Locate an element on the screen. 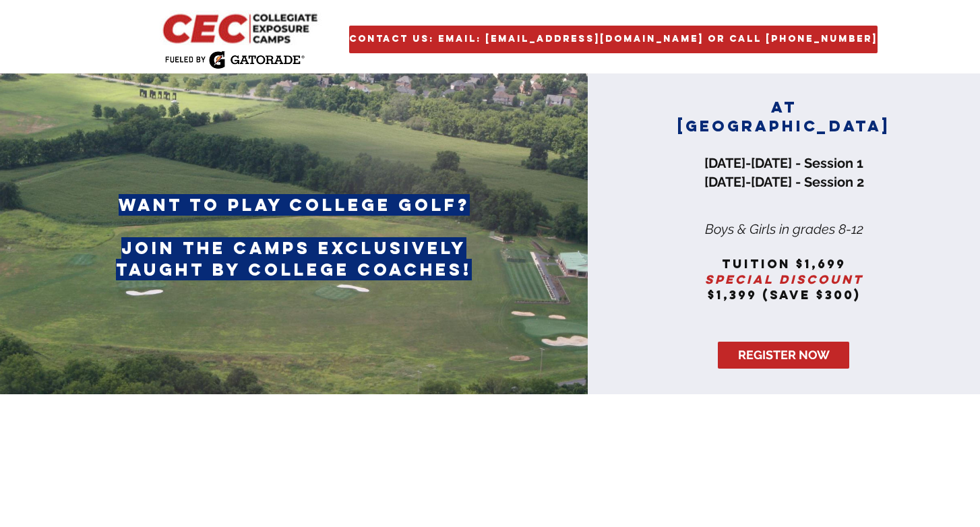 The height and width of the screenshot is (527, 980). img: Fueled by Gatorade.png is located at coordinates (234, 59).